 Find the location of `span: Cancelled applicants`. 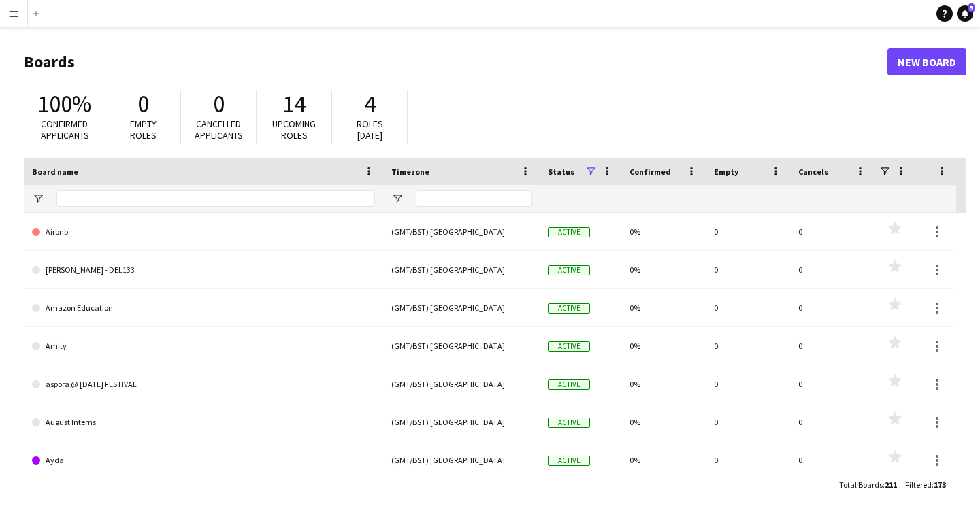

span: Cancelled applicants is located at coordinates (218, 130).